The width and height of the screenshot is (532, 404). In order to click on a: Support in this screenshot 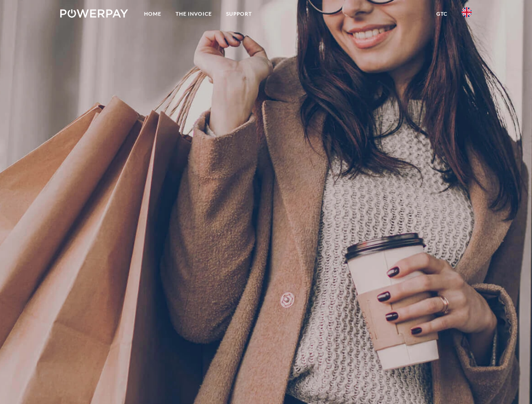, I will do `click(239, 14)`.